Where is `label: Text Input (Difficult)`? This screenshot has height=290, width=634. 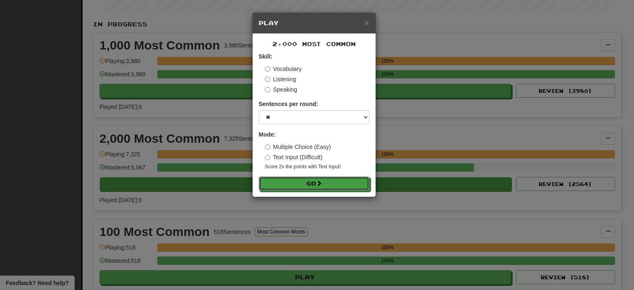
label: Text Input (Difficult) is located at coordinates (294, 157).